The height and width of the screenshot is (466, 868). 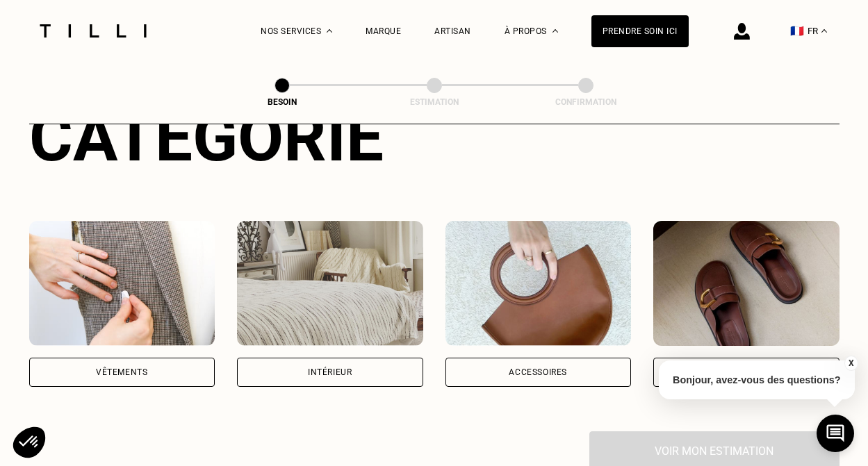 I want to click on img: Chaussures, so click(x=746, y=284).